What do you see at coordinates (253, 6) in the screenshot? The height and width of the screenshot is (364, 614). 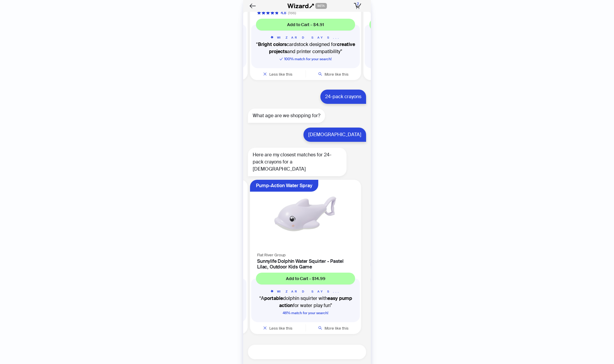 I see `button: Back` at bounding box center [253, 6].